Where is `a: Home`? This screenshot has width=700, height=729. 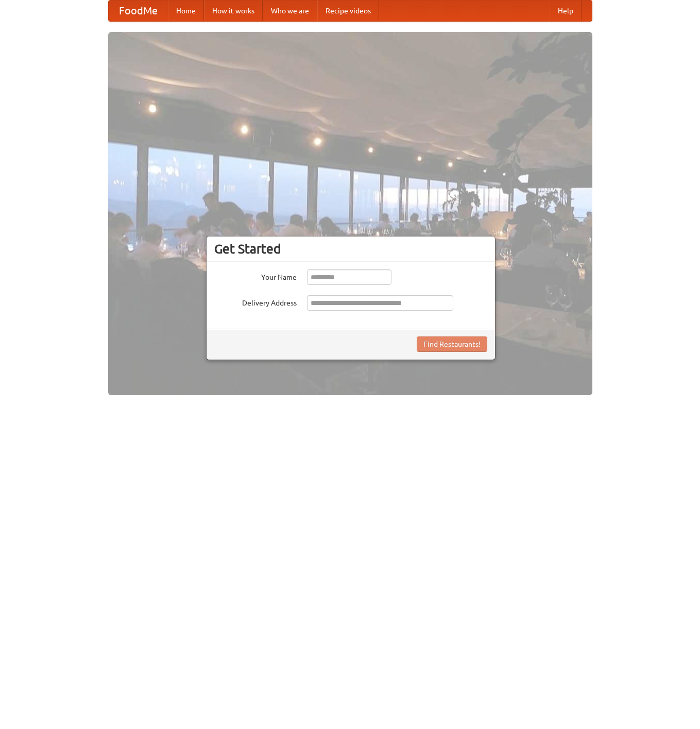 a: Home is located at coordinates (186, 11).